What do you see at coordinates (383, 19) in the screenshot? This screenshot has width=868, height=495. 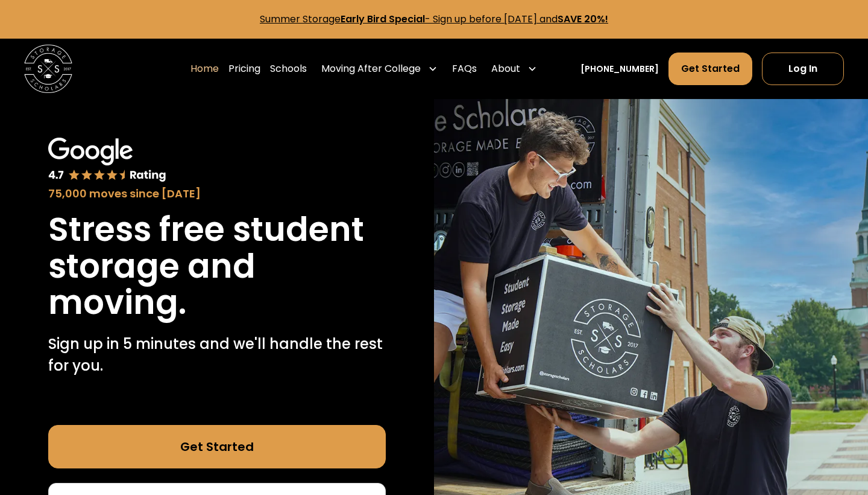 I see `strong: Early Bird Special` at bounding box center [383, 19].